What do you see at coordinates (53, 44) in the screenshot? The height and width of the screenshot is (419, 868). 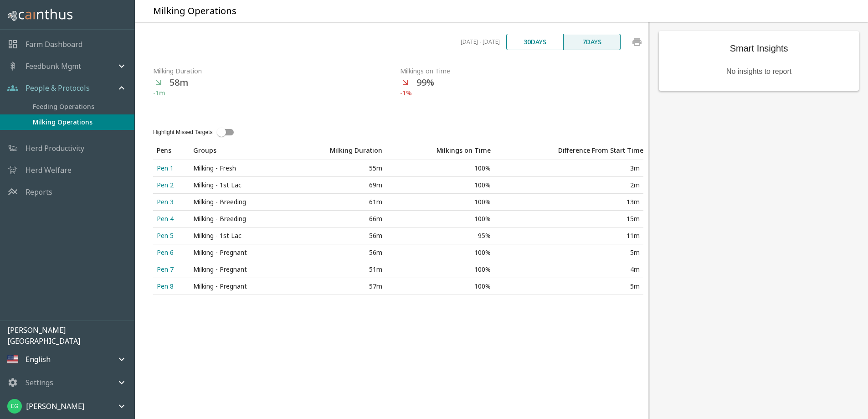 I see `a: Farm Dashboard` at bounding box center [53, 44].